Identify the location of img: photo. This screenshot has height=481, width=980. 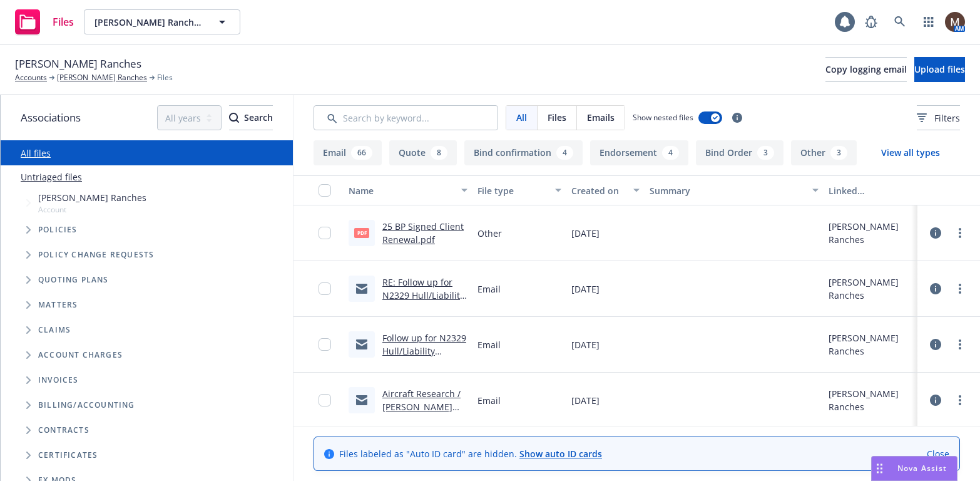
(954, 22).